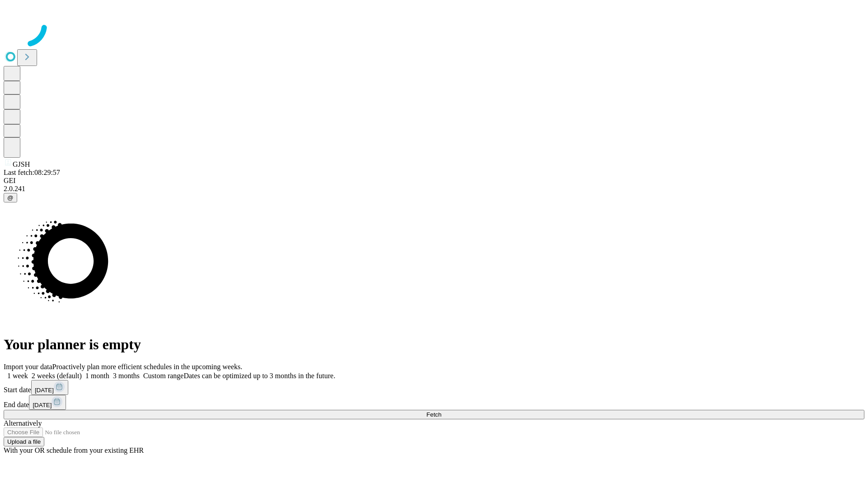  What do you see at coordinates (28, 366) in the screenshot?
I see `span: Import your data` at bounding box center [28, 366].